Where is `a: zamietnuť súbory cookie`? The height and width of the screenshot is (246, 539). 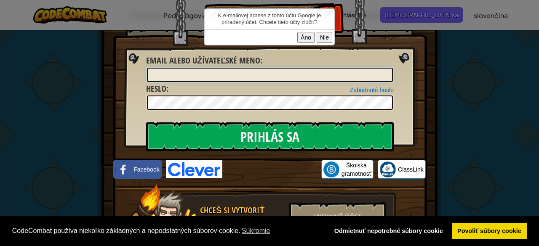 a: zamietnuť súbory cookie is located at coordinates (388, 232).